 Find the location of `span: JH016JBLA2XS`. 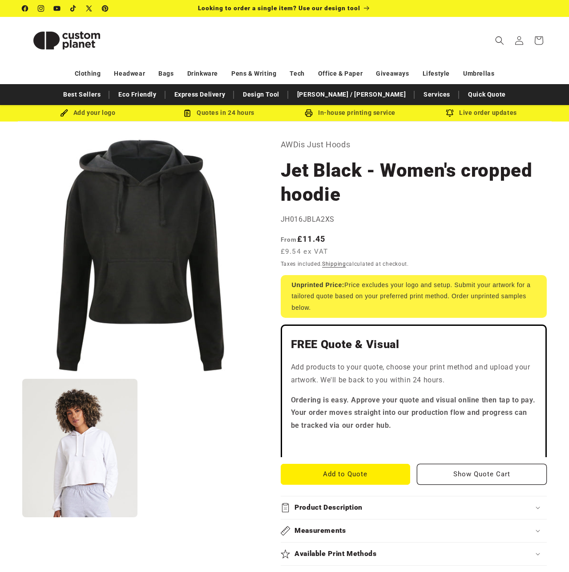

span: JH016JBLA2XS is located at coordinates (308, 219).